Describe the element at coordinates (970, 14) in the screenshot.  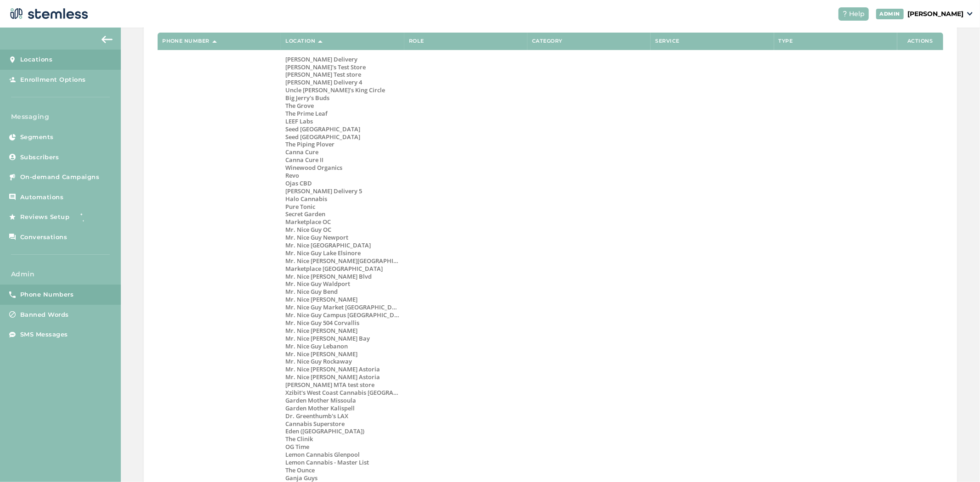
I see `img: icon_down-arrow-small-66adaf34.svg` at that location.